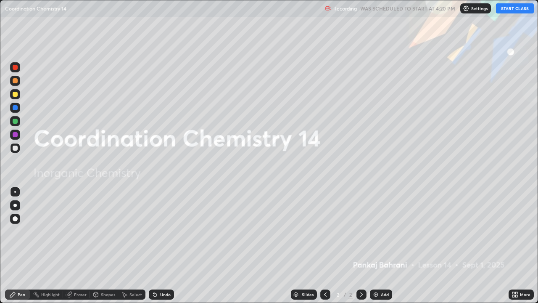  Describe the element at coordinates (50, 294) in the screenshot. I see `div: Highlight` at that location.